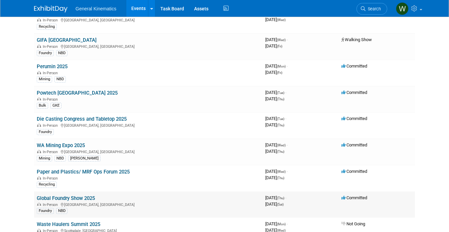 This screenshot has width=449, height=232. What do you see at coordinates (61, 145) in the screenshot?
I see `a: WA Mining Expo 2025` at bounding box center [61, 145].